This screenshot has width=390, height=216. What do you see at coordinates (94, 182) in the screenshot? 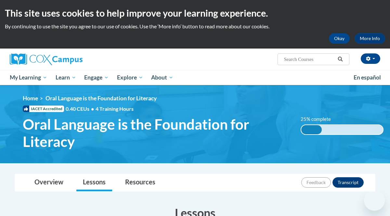
I see `a: Lessons` at bounding box center [94, 182].